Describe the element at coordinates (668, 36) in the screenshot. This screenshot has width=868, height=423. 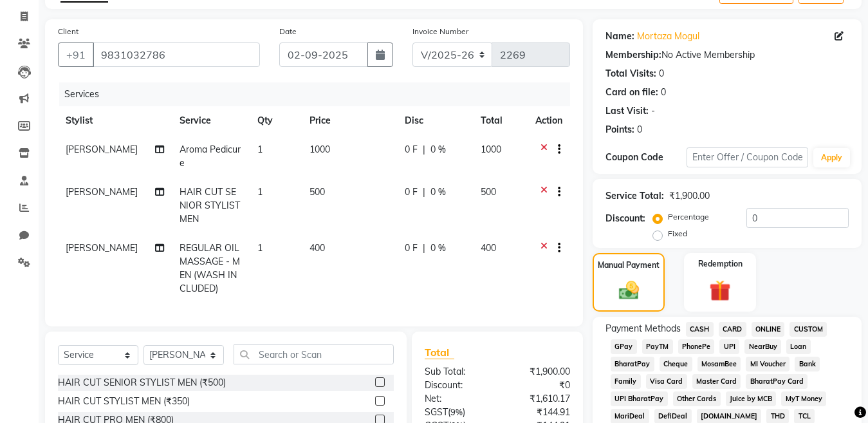
I see `a: Mortaza Mogul` at that location.